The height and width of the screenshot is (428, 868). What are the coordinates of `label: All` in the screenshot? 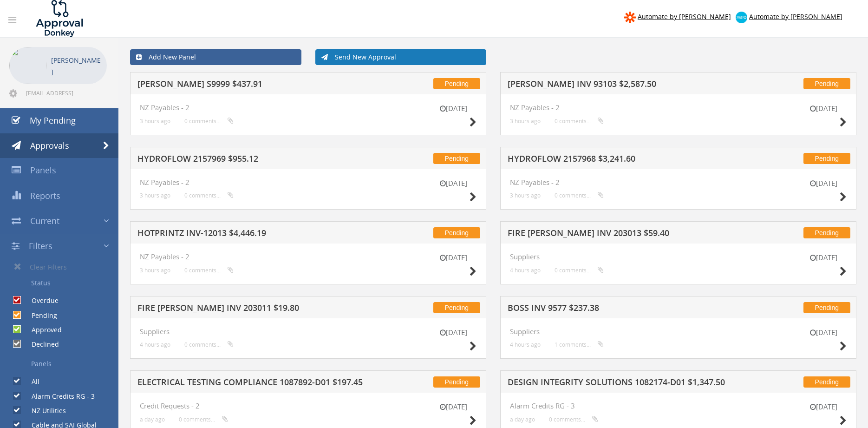 It's located at (31, 382).